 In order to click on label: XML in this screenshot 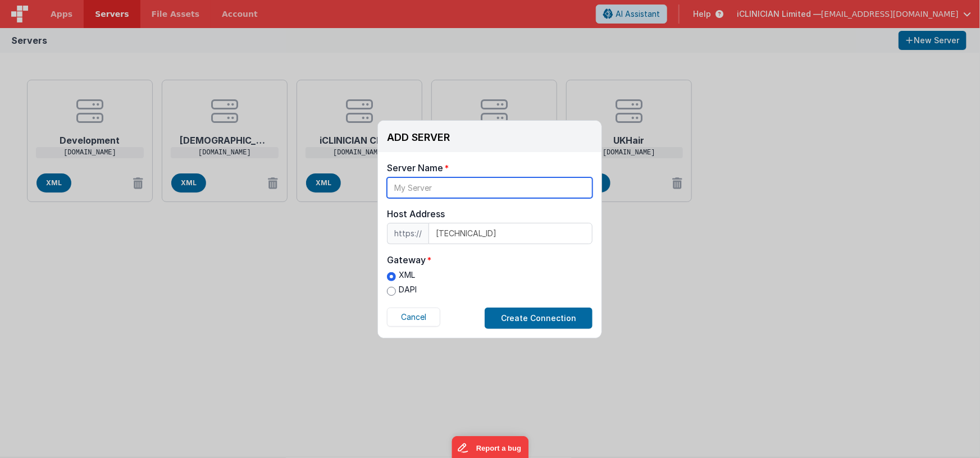, I will do `click(402, 275)`.